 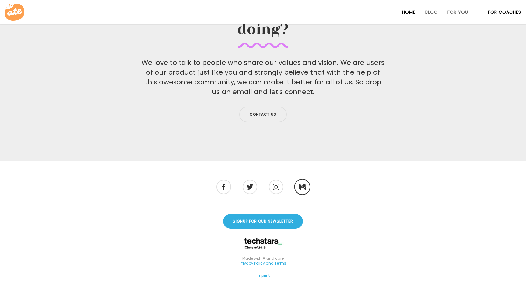 What do you see at coordinates (263, 115) in the screenshot?
I see `a: Contact us` at bounding box center [263, 115].